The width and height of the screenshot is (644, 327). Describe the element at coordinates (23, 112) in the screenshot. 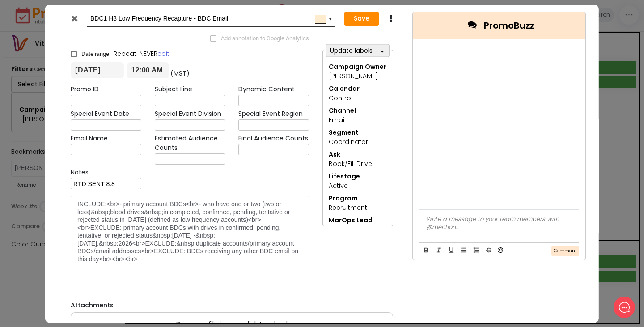

I see `img: US` at that location.